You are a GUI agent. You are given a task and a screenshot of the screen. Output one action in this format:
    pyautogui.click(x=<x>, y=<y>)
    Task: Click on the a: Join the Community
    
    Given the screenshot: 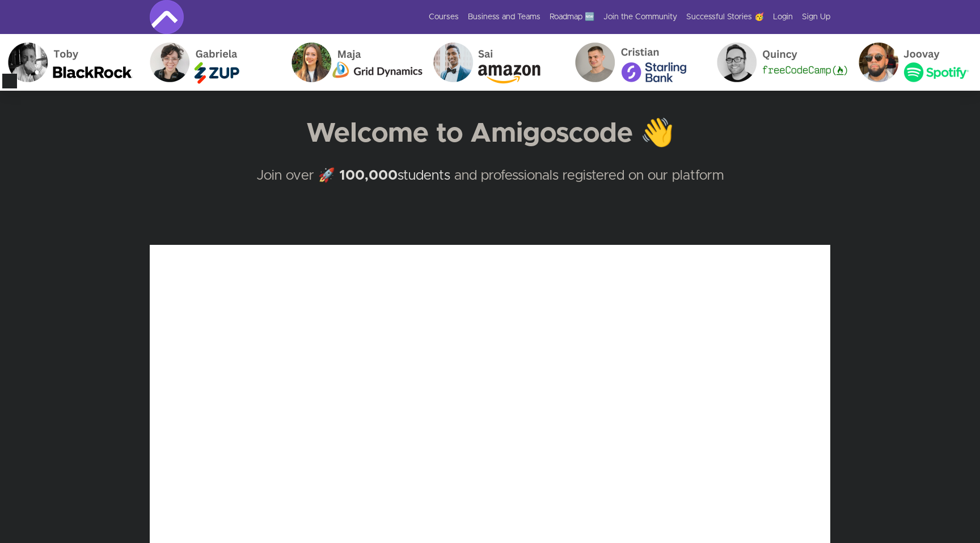 What is the action you would take?
    pyautogui.click(x=641, y=17)
    